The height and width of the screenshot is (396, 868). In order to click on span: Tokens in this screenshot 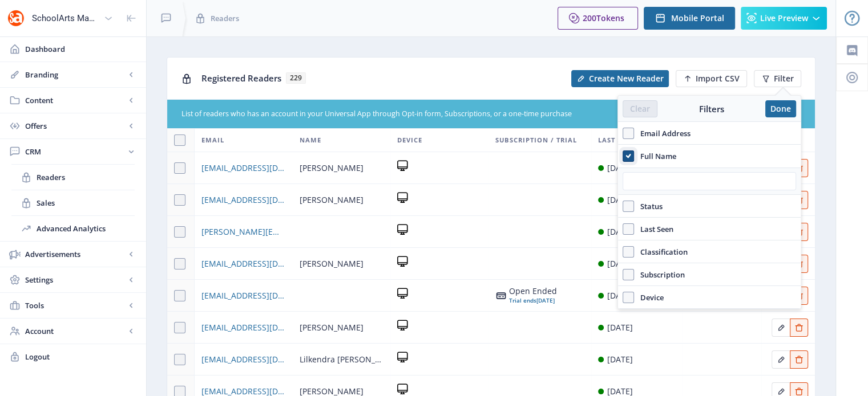, I will do `click(610, 17)`.